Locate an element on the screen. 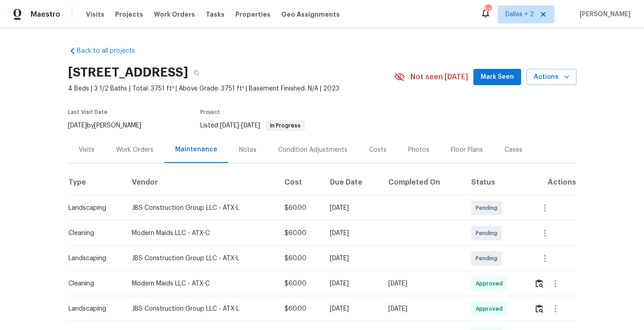 Image resolution: width=644 pixels, height=330 pixels. th: Status is located at coordinates (496, 183).